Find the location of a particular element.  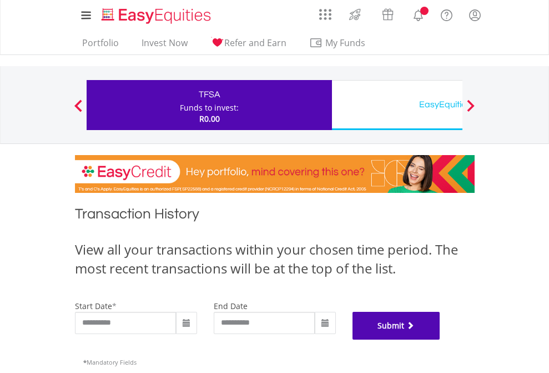

a: Invest Now is located at coordinates (164, 46).